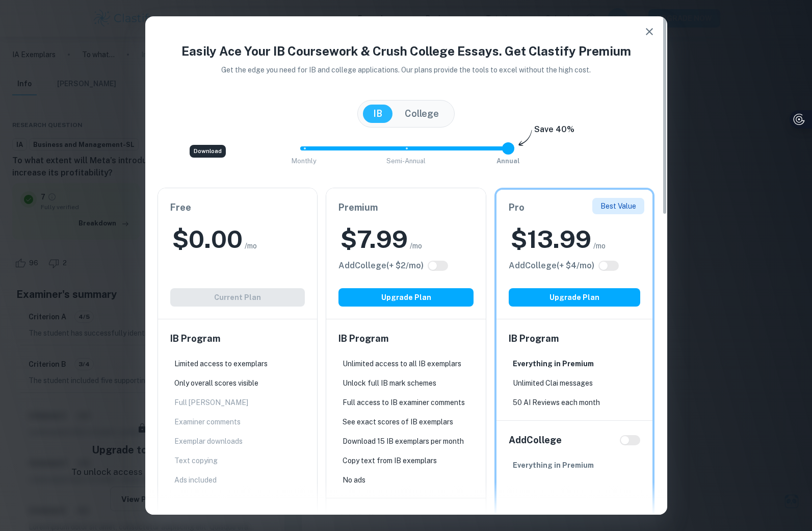  I want to click on h2: $ 13.99, so click(551, 239).